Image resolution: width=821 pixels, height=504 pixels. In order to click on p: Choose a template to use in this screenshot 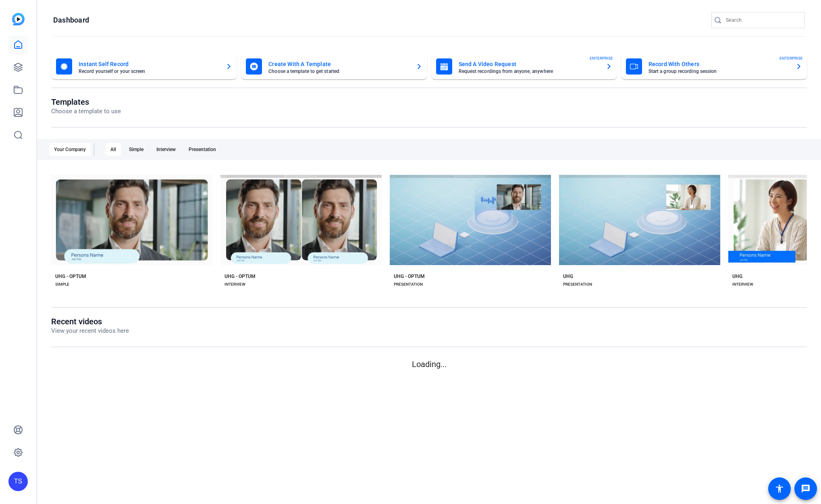, I will do `click(86, 111)`.